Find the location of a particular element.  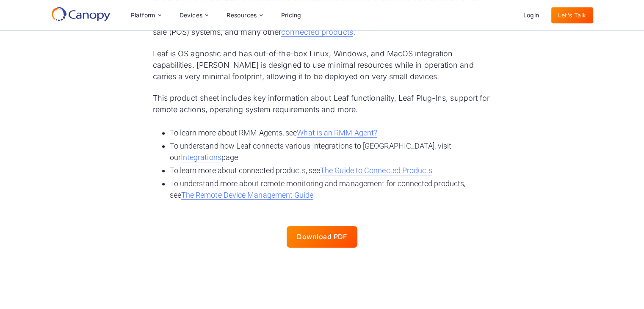

p: Leaf is OS agnostic and has out-of-the-box Linux, Windows, and MacOS integration capabilities. [P... is located at coordinates (322, 65).